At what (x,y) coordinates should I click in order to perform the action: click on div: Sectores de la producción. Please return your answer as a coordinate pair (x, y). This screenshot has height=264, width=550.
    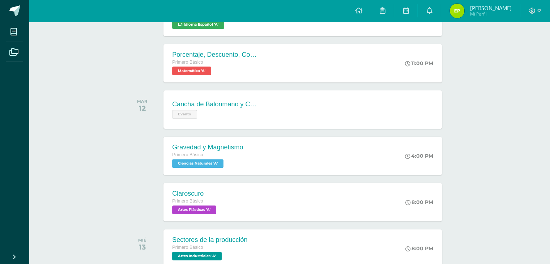
    Looking at the image, I should click on (210, 240).